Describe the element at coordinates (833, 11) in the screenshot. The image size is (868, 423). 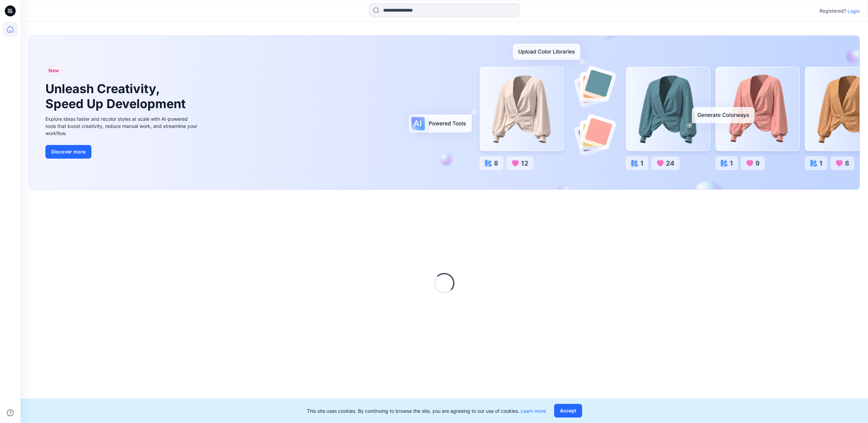
I see `p: Registered?` at that location.